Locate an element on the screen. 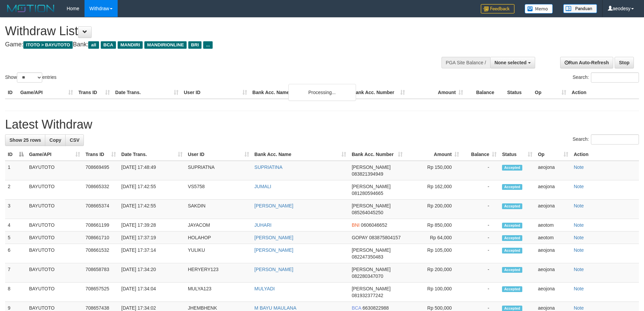  span: Copy 083875804157 to clipboard is located at coordinates (385, 238).